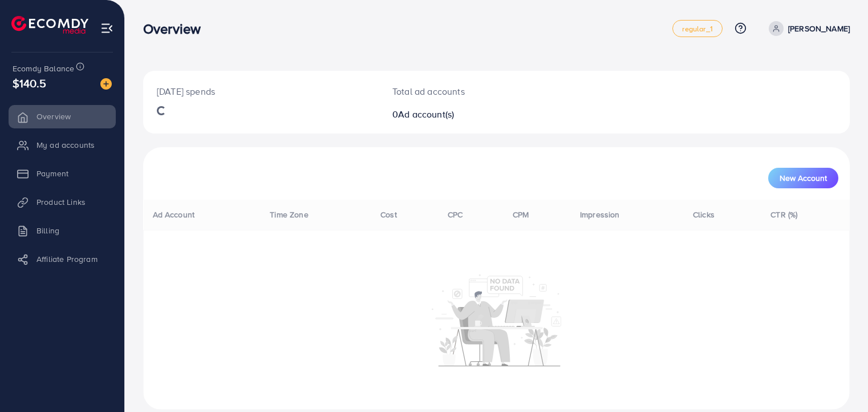 The width and height of the screenshot is (868, 412). Describe the element at coordinates (43, 69) in the screenshot. I see `span: Ecomdy Balance` at that location.